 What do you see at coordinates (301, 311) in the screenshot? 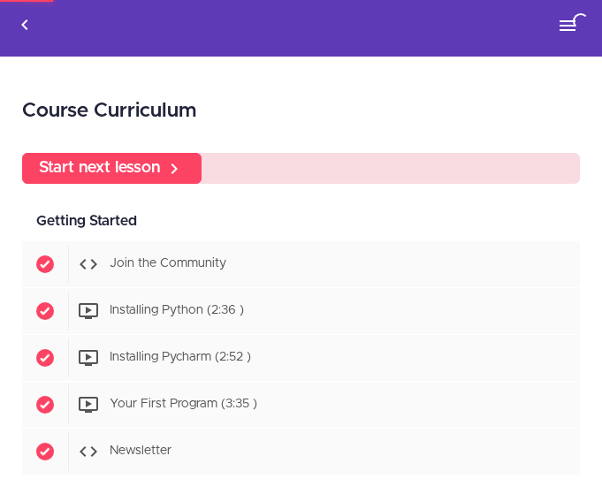
I see `a: Completed item Installing Python (2:36 )` at bounding box center [301, 311].